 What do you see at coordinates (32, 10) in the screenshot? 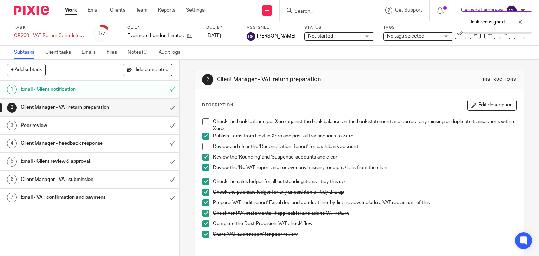
I see `img: Pixie` at bounding box center [32, 10].